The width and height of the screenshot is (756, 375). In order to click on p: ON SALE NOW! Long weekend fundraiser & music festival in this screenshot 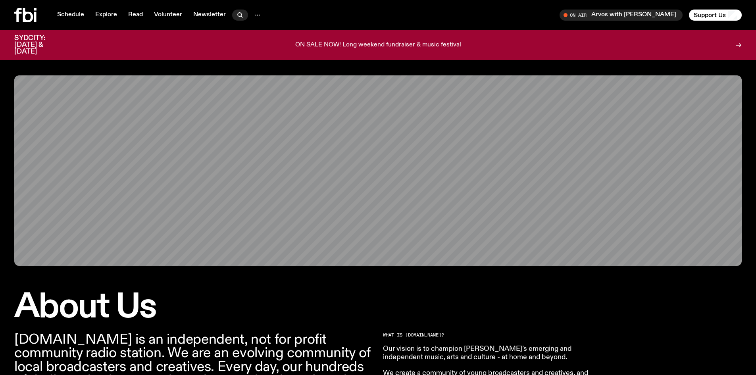, I will do `click(378, 45)`.